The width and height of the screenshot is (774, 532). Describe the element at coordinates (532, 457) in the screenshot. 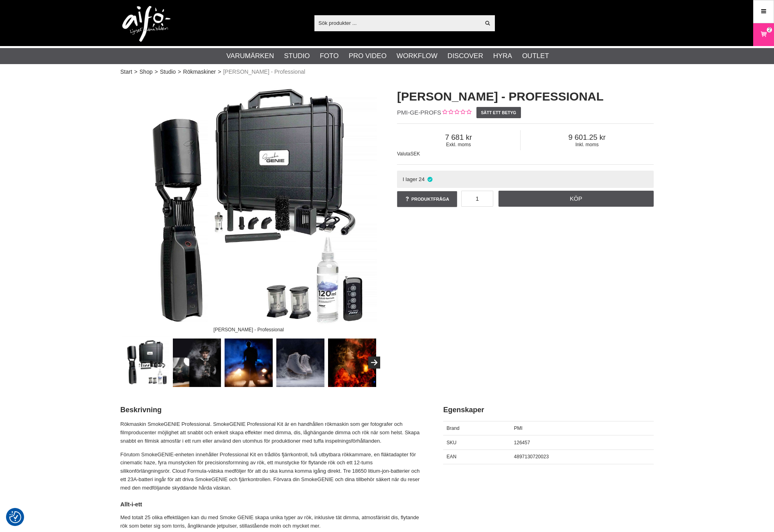

I see `span: 4897130720023` at that location.